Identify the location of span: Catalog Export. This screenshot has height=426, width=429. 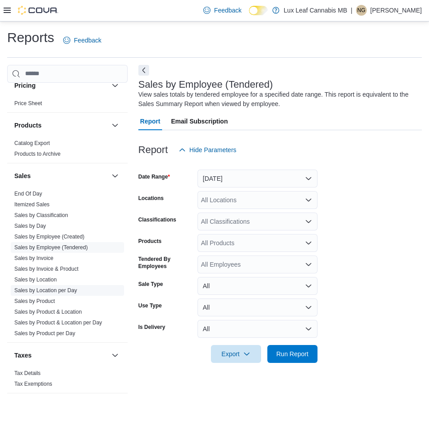
(32, 143).